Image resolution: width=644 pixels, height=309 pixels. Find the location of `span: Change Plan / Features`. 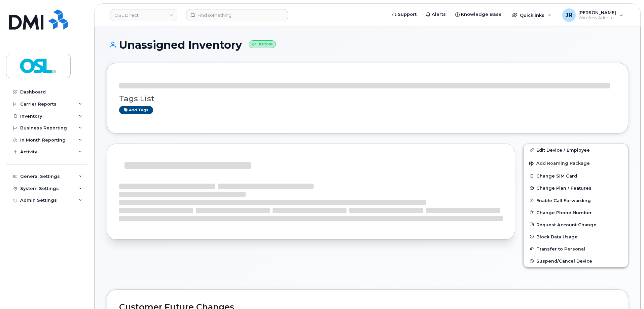

span: Change Plan / Features is located at coordinates (564, 188).